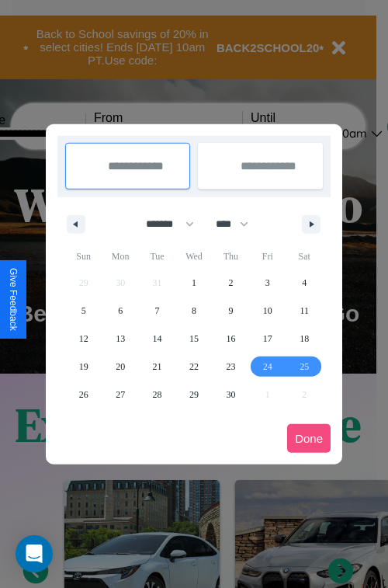 This screenshot has width=388, height=588. What do you see at coordinates (121, 367) in the screenshot?
I see `span: 20` at bounding box center [121, 367].